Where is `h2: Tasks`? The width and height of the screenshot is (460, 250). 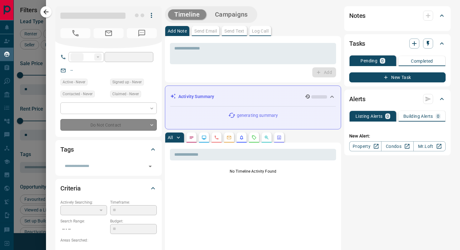 h2: Tasks is located at coordinates (357, 43).